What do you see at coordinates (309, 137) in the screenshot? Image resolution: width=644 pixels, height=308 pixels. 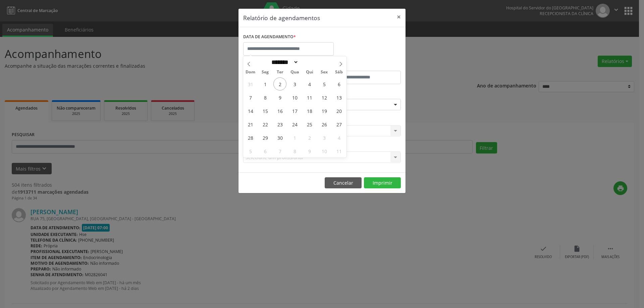 I see `span: Outubro 2, 2025` at bounding box center [309, 137].